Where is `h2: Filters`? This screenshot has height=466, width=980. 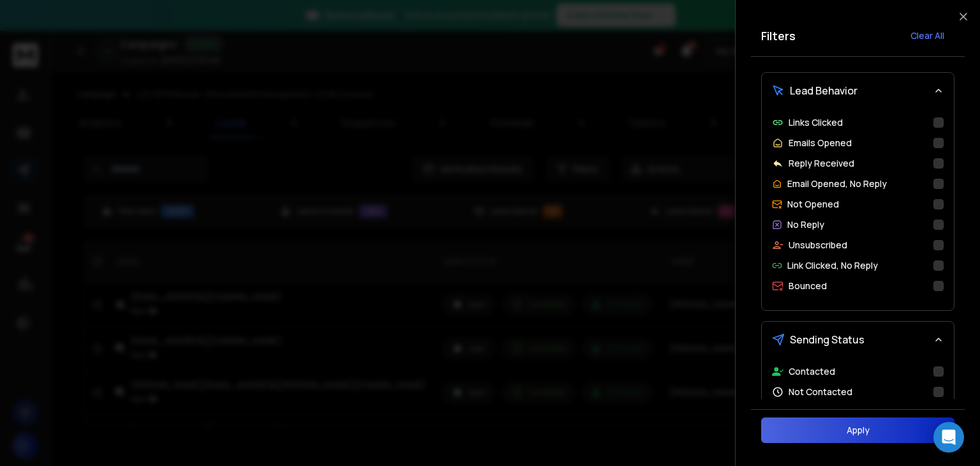 h2: Filters is located at coordinates (778, 35).